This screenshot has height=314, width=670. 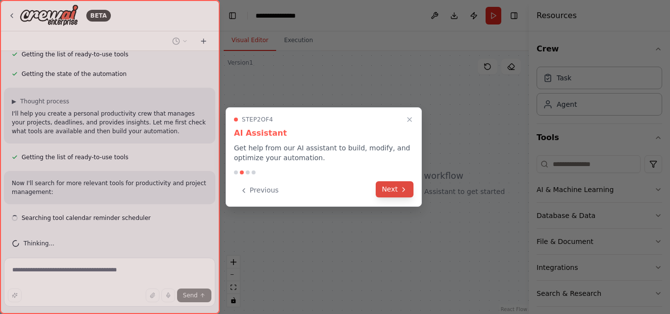 I want to click on button: Next, so click(x=394, y=189).